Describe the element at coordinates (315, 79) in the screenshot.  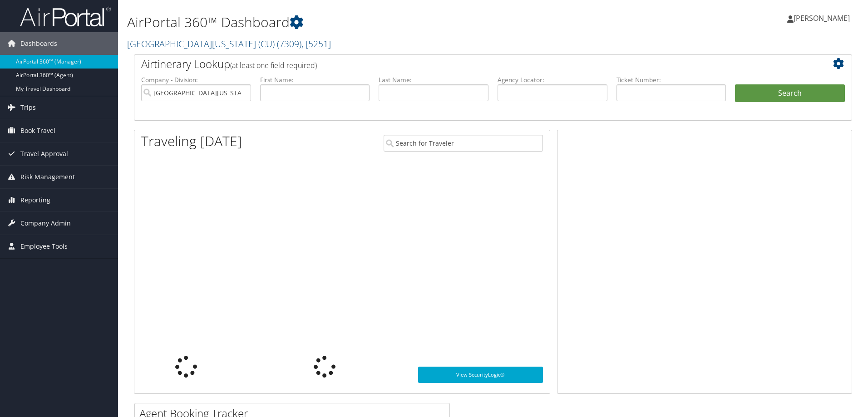
I see `label: First Name:` at that location.